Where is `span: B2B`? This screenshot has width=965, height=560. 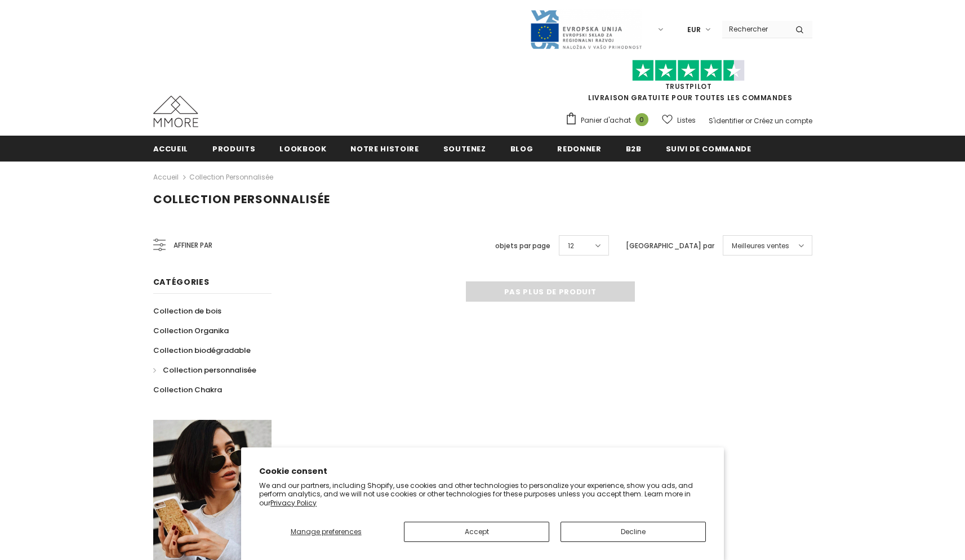
span: B2B is located at coordinates (633, 148).